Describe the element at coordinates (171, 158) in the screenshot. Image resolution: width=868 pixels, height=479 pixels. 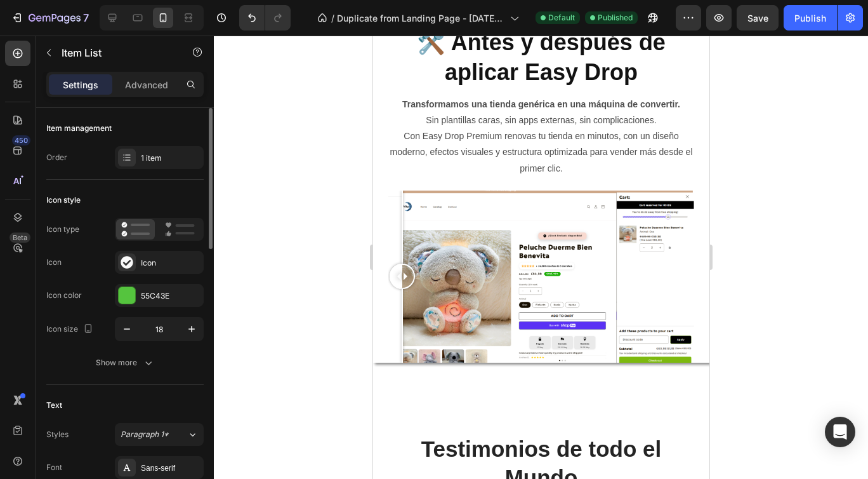
I see `div: 1 item` at that location.